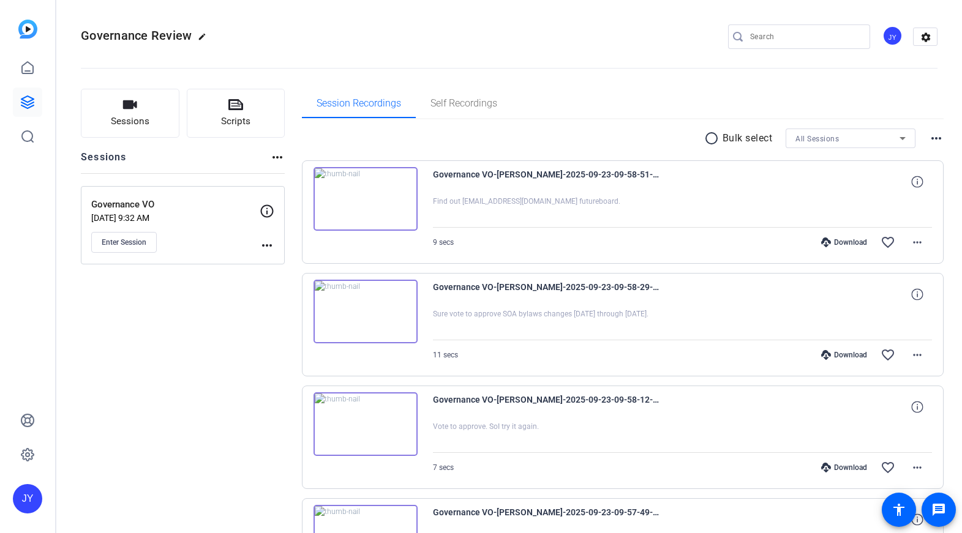 This screenshot has width=962, height=533. What do you see at coordinates (926, 37) in the screenshot?
I see `mat-icon: settings` at bounding box center [926, 37].